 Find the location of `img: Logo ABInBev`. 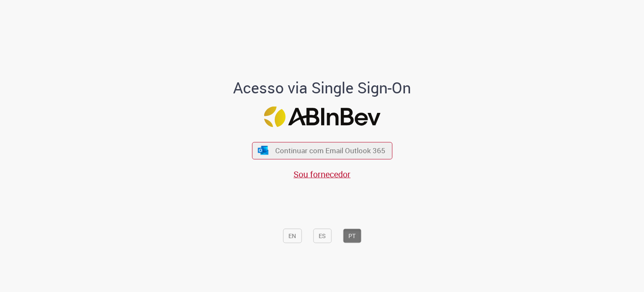

img: Logo ABInBev is located at coordinates (322, 116).